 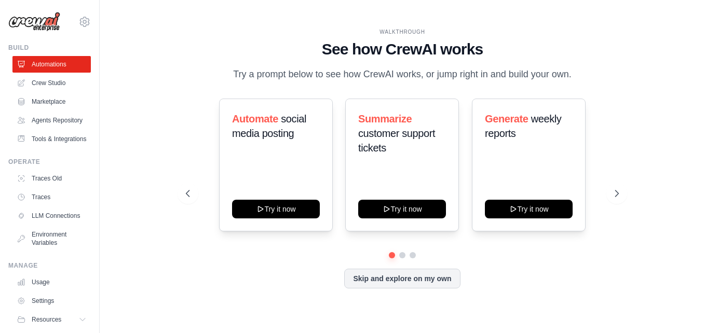 What do you see at coordinates (51, 120) in the screenshot?
I see `a: Agents Repository` at bounding box center [51, 120].